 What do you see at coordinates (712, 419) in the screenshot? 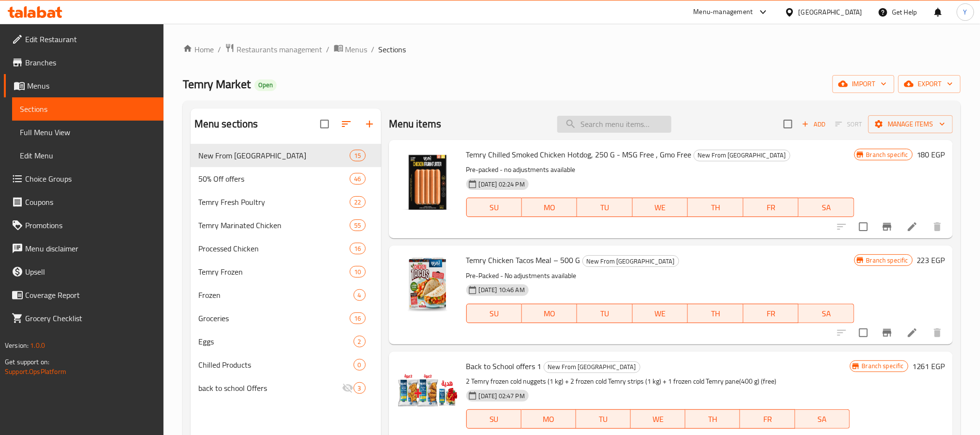
I see `span: TH` at bounding box center [712, 419].